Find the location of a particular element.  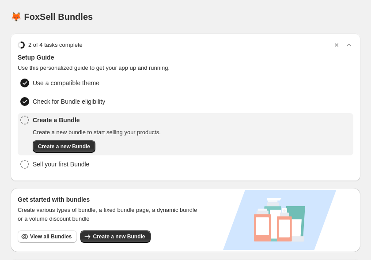

span: Check for Bundle eligibility is located at coordinates (69, 102).